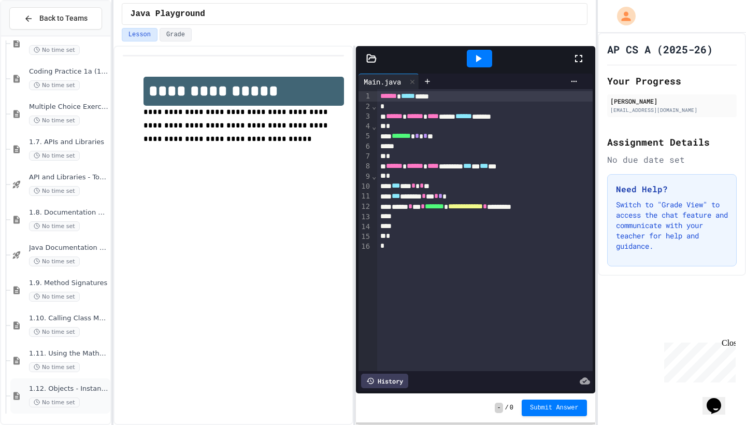 The height and width of the screenshot is (425, 746). Describe the element at coordinates (63, 18) in the screenshot. I see `span: Back to Teams` at that location.